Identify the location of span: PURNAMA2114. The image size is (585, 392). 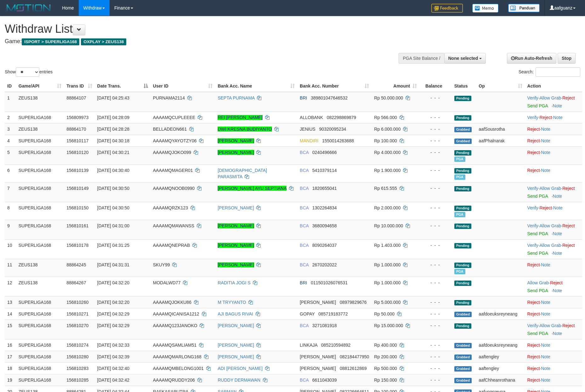
(169, 98).